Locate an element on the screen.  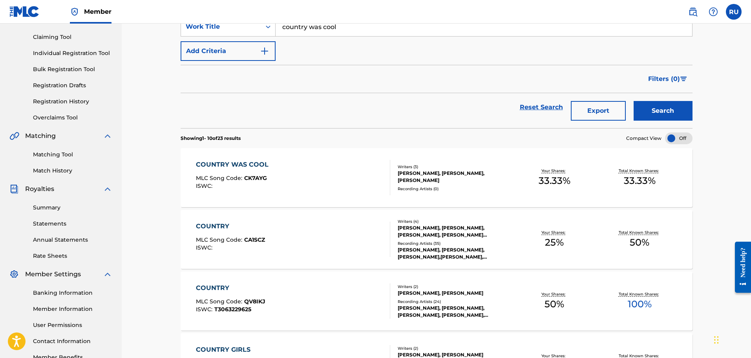
img: help is located at coordinates (713, 12).